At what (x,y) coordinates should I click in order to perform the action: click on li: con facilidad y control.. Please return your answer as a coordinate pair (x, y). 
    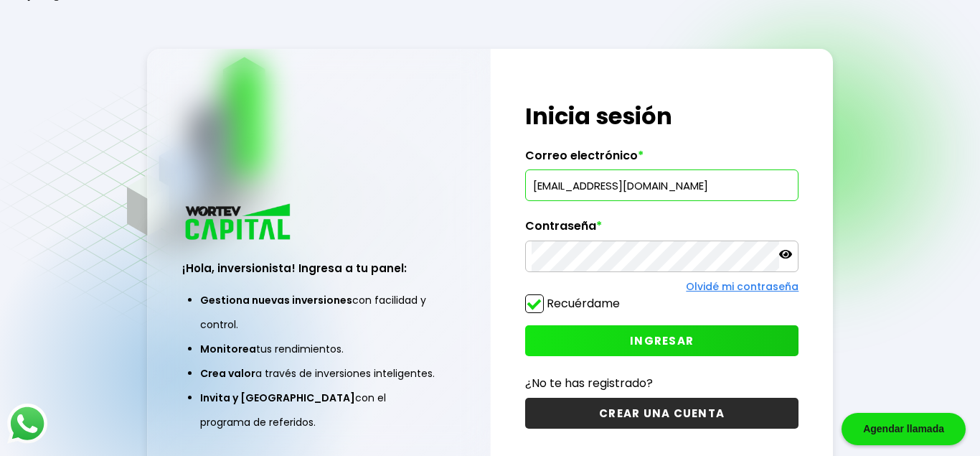
    Looking at the image, I should click on (319, 312).